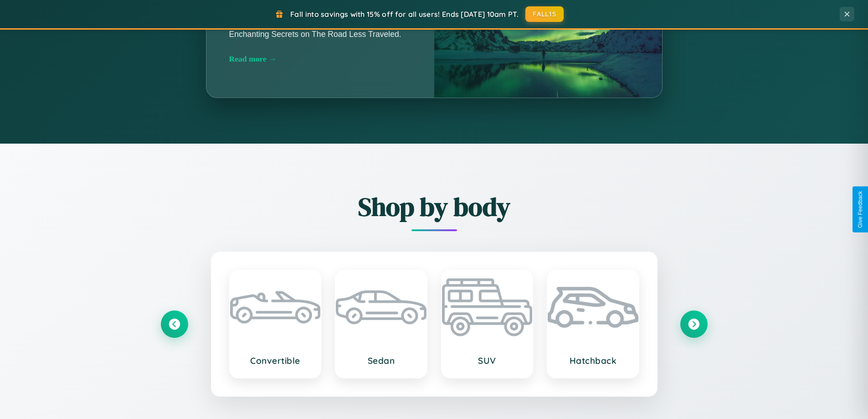  What do you see at coordinates (434, 207) in the screenshot?
I see `h2: Shop by body` at bounding box center [434, 207].